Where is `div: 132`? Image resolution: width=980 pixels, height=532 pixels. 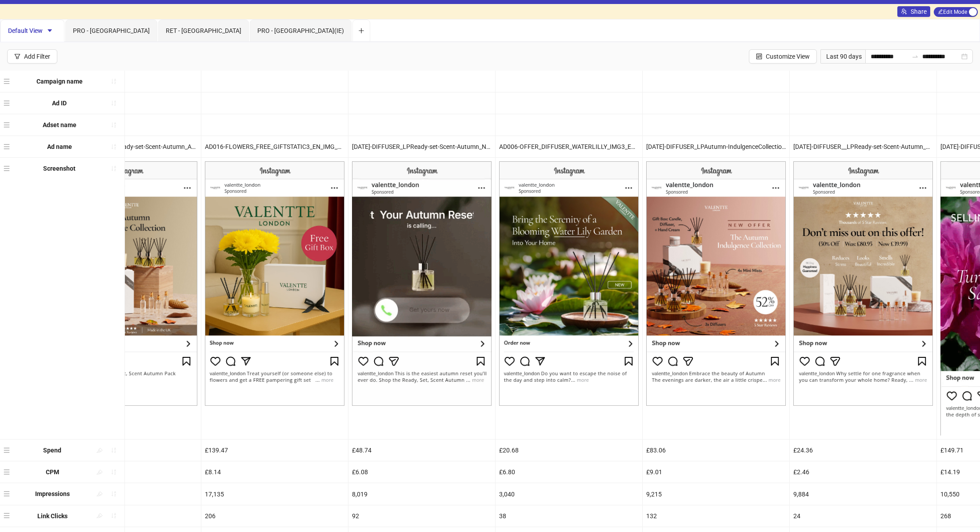 div: 132 is located at coordinates (716, 516).